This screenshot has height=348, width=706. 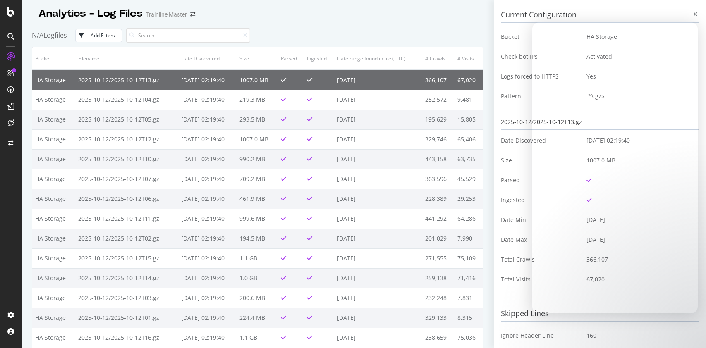 What do you see at coordinates (257, 119) in the screenshot?
I see `td: 293.5 MB` at bounding box center [257, 119].